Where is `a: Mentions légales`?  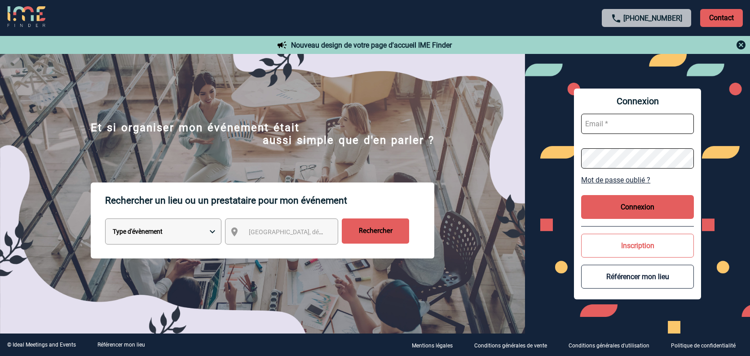
a: Mentions légales is located at coordinates (436, 345).